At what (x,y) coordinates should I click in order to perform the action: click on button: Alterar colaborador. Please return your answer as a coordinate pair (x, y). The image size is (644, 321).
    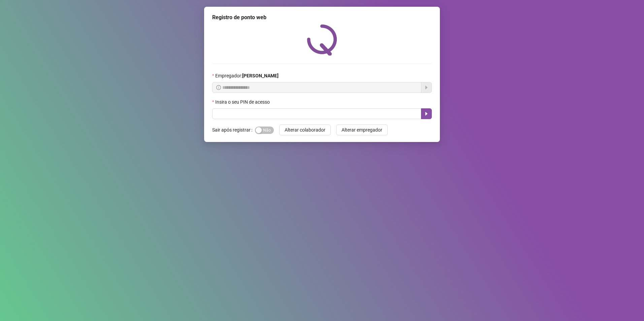
    Looking at the image, I should click on (305, 130).